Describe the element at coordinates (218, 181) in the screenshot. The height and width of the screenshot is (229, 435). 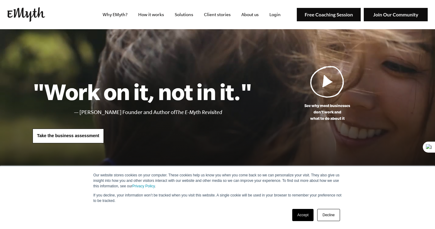
I see `p: Our website stores cookies on your computer. These cookies help us know you when you come back so...` at that location.